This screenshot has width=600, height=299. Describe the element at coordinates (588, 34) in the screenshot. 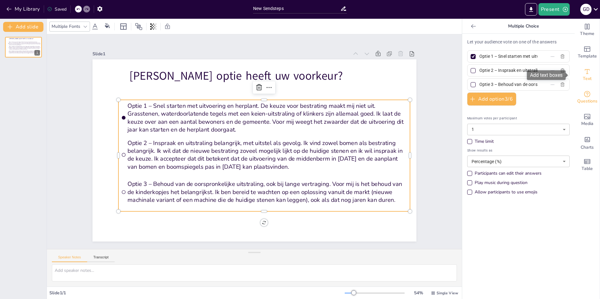

I see `span: Theme` at that location.